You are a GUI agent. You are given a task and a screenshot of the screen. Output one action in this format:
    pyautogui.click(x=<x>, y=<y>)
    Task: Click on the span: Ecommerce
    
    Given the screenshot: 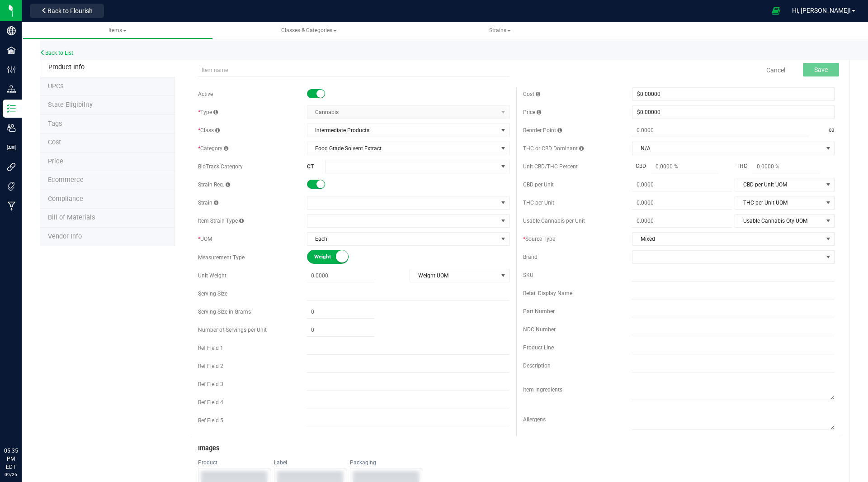 What is the action you would take?
    pyautogui.click(x=65, y=179)
    